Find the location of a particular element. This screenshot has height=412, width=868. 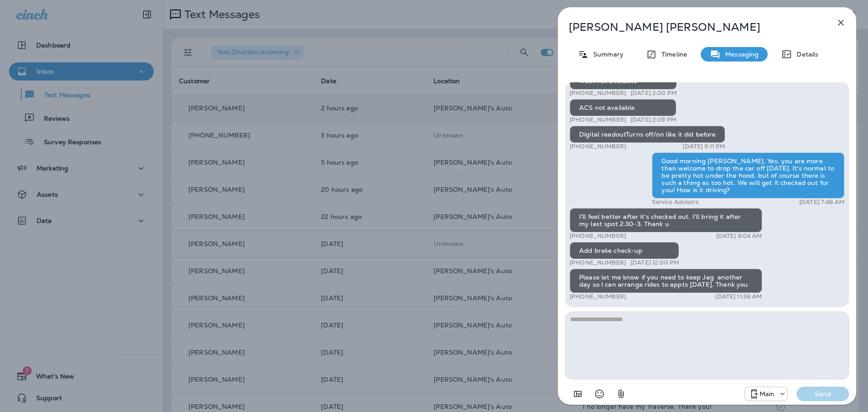

p: Service Advisors is located at coordinates (675, 202).